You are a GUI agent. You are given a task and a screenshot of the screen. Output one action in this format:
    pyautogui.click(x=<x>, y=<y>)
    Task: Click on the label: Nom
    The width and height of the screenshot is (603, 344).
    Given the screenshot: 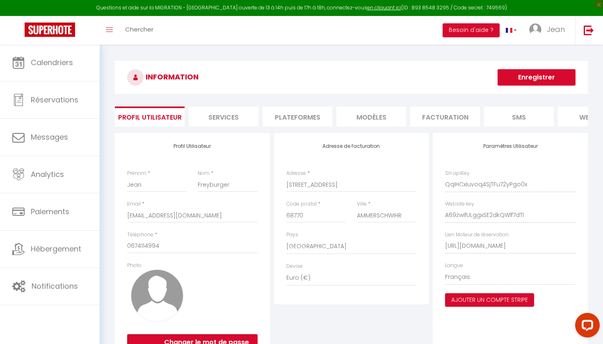 What is the action you would take?
    pyautogui.click(x=203, y=173)
    